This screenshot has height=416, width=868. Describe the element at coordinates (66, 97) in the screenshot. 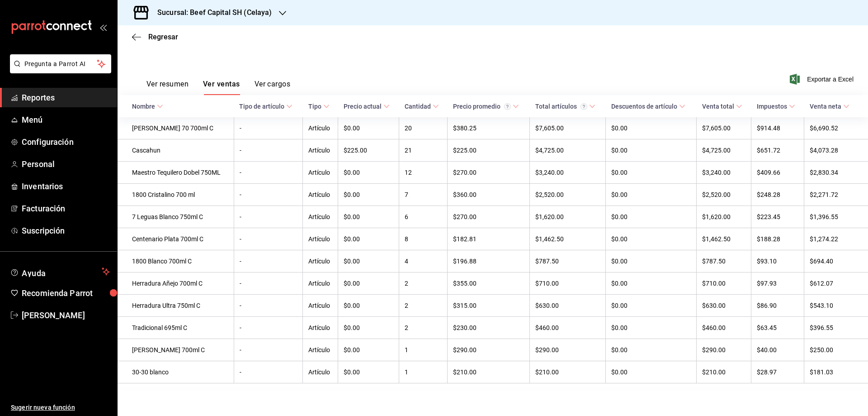

I see `span: Reportes` at that location.